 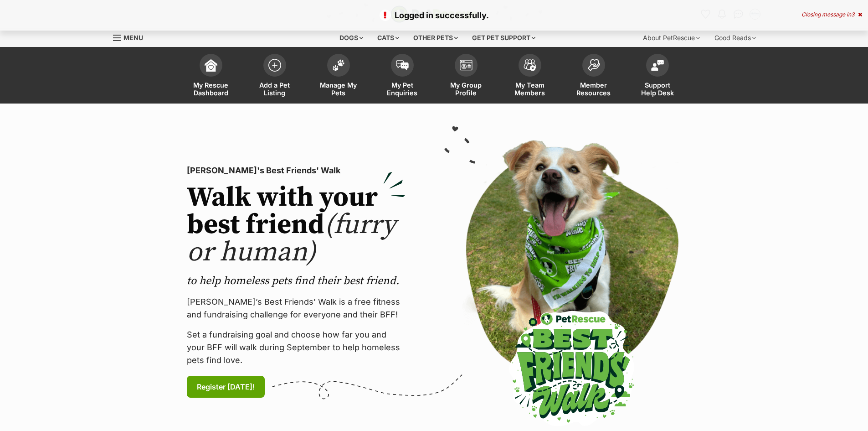 What do you see at coordinates (211, 76) in the screenshot?
I see `a: My Rescue Dashboard` at bounding box center [211, 76].